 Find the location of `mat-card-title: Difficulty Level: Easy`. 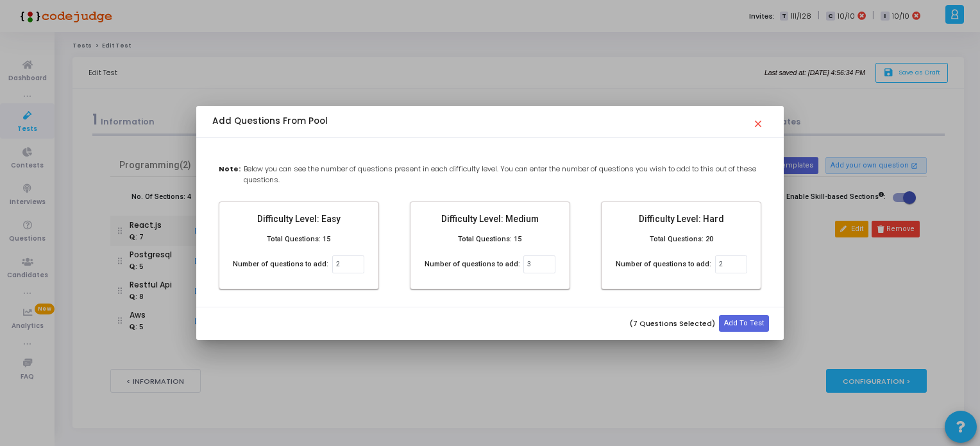

mat-card-title: Difficulty Level: Easy is located at coordinates (299, 219).